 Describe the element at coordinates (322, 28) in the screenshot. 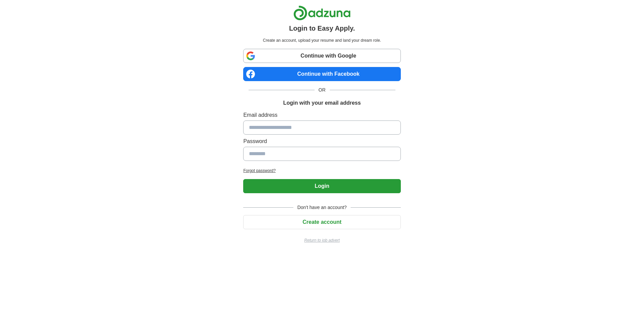

I see `h1: Login to Easy Apply.` at that location.